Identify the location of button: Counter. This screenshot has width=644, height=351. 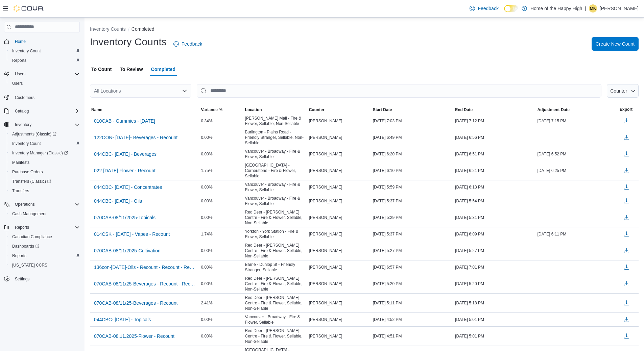
(623, 91).